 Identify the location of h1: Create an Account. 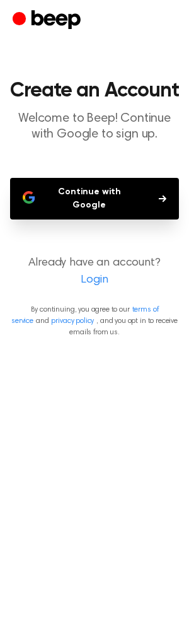
(94, 91).